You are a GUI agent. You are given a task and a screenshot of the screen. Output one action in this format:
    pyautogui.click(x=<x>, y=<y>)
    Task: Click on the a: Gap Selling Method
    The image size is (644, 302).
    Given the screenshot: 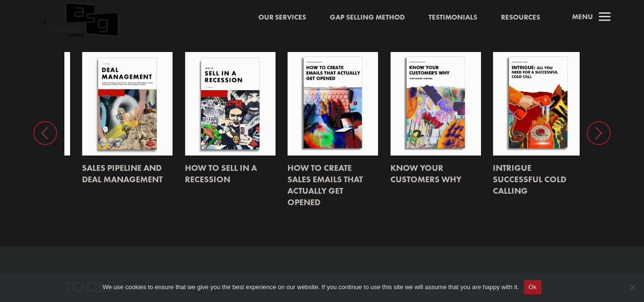 What is the action you would take?
    pyautogui.click(x=367, y=18)
    